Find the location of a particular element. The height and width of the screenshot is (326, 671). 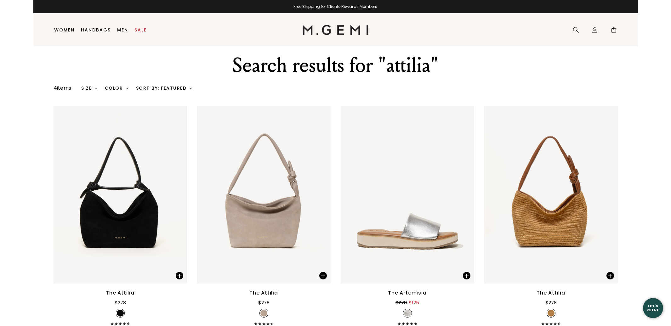

span: 1 is located at coordinates (614, 31).